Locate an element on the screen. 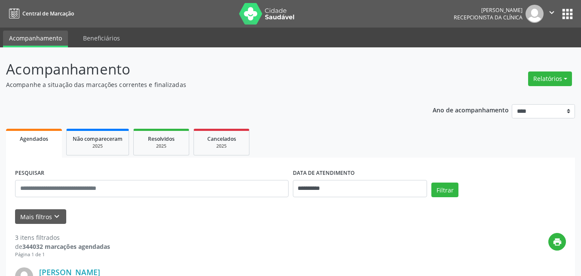  i: keyboard_arrow_down is located at coordinates (57, 216).